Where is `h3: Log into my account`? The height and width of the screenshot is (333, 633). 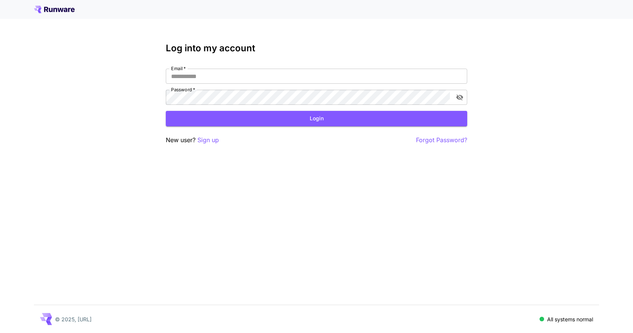 h3: Log into my account is located at coordinates (317, 48).